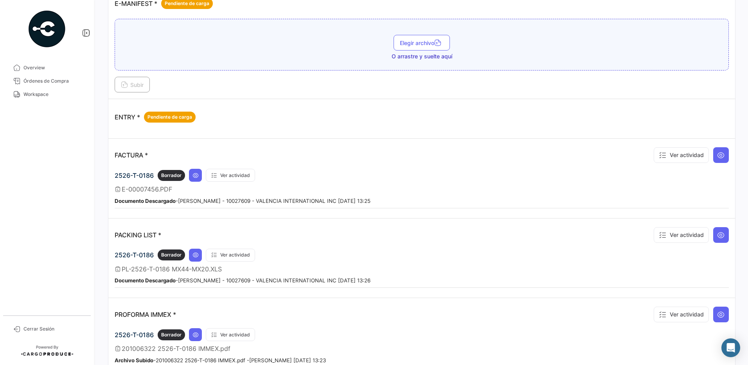 This screenshot has height=365, width=748. What do you see at coordinates (422, 43) in the screenshot?
I see `button: Elegir archivo` at bounding box center [422, 43].